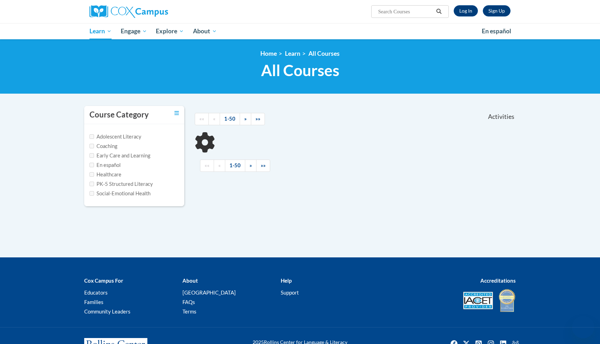 This screenshot has width=600, height=344. What do you see at coordinates (189, 302) in the screenshot?
I see `a: FAQs` at bounding box center [189, 302].